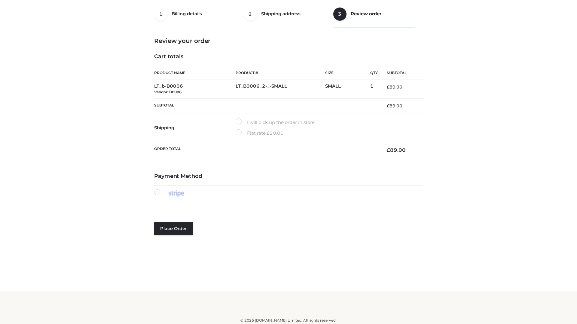 This screenshot has width=577, height=324. Describe the element at coordinates (195, 128) in the screenshot. I see `th: Shipping` at that location.